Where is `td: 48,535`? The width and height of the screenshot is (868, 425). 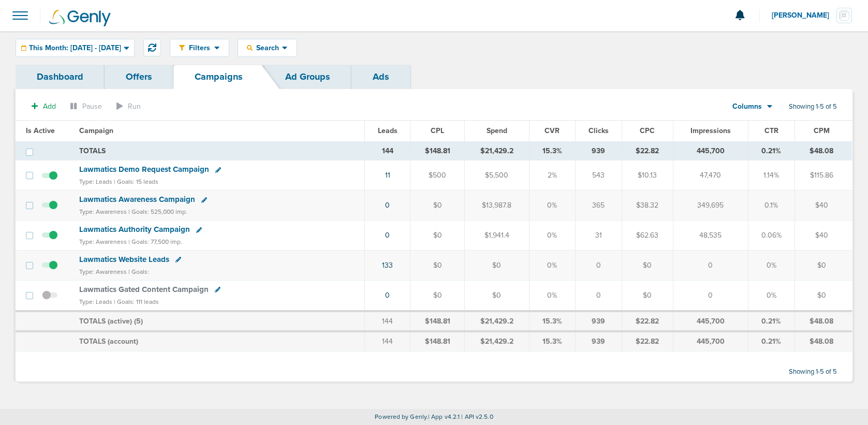
td: 48,535 is located at coordinates (711, 235).